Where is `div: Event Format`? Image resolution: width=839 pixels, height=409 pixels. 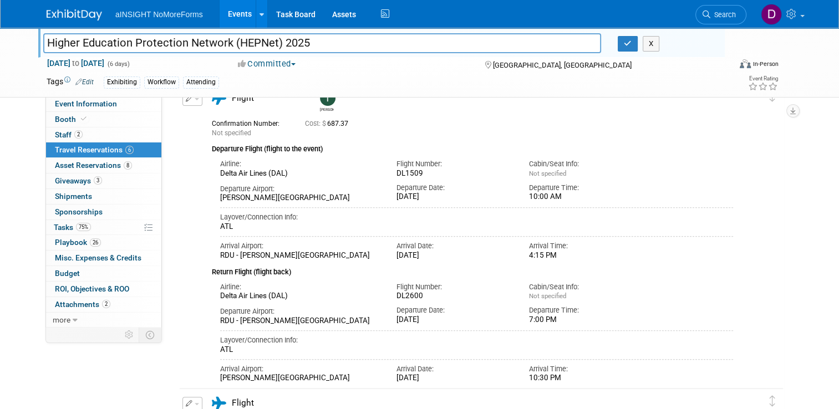
div: Event Format is located at coordinates (724, 66).